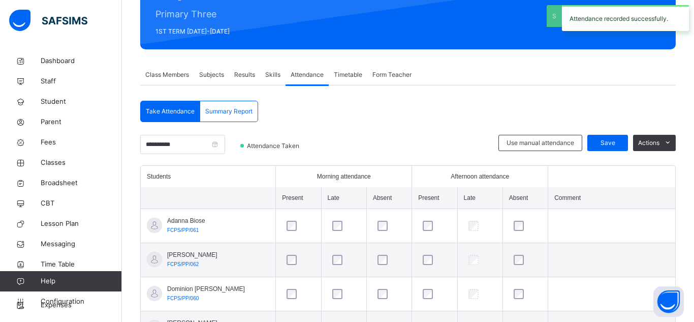 The height and width of the screenshot is (322, 694). What do you see at coordinates (81, 81) in the screenshot?
I see `span: Staff` at bounding box center [81, 81].